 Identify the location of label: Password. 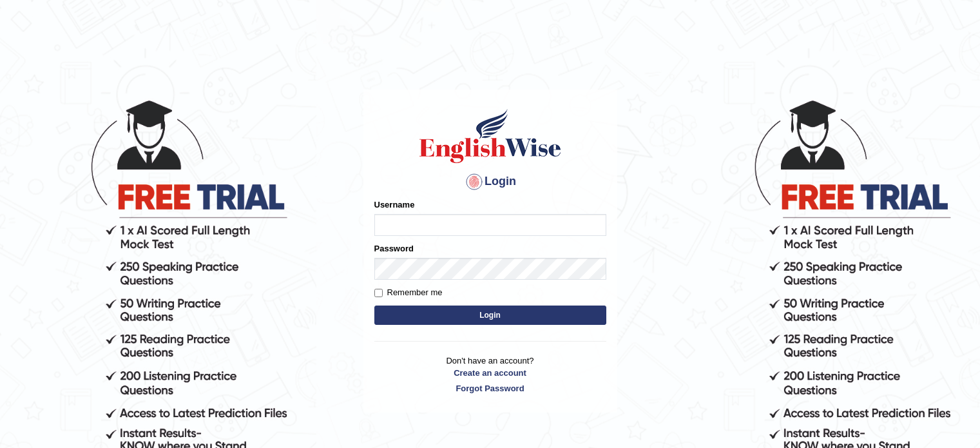
(394, 248).